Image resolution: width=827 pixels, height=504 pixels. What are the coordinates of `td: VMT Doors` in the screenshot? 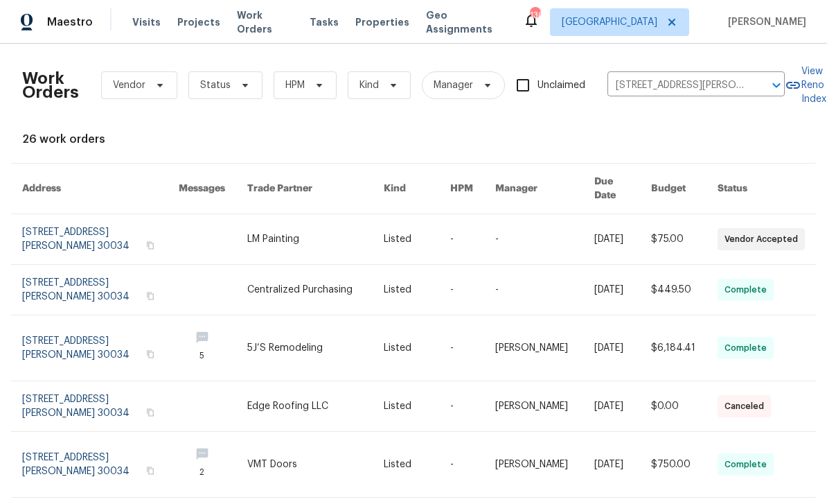 It's located at (305, 464).